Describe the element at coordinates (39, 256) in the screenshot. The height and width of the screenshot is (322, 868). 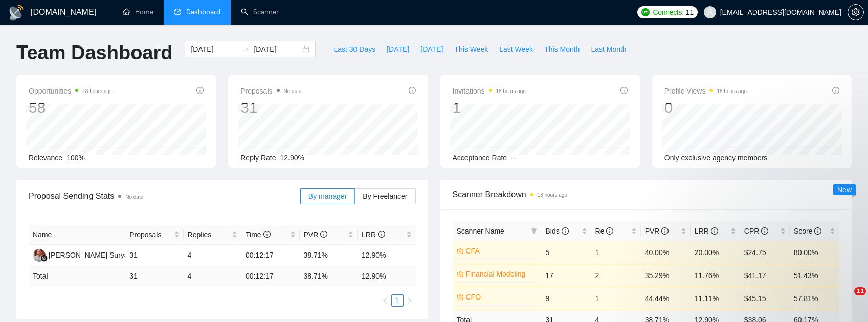
I see `img: D` at that location.